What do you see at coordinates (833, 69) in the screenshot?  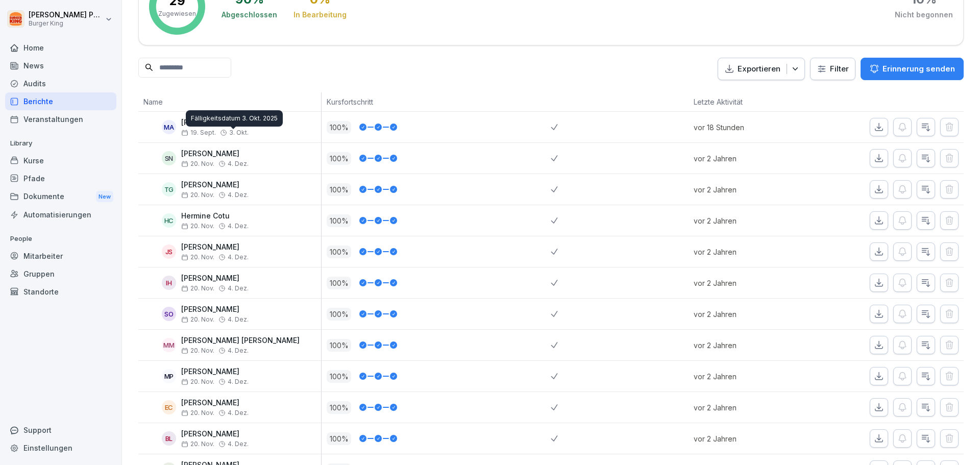 I see `div: Filter` at bounding box center [833, 69].